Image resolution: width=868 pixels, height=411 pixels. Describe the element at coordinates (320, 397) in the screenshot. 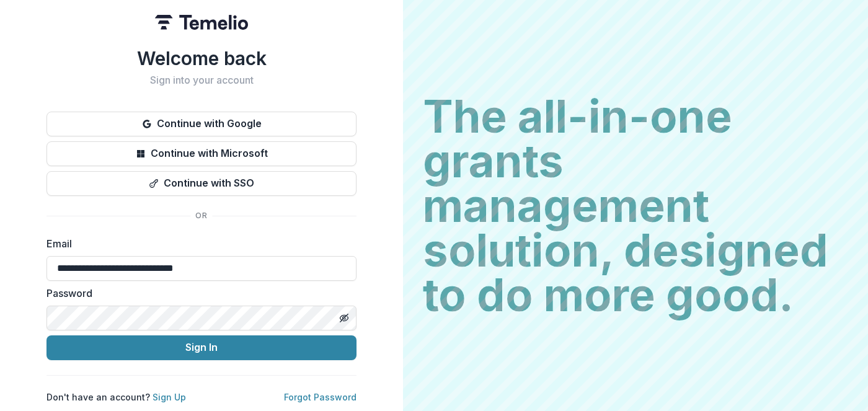

I see `a: Forgot Password` at that location.